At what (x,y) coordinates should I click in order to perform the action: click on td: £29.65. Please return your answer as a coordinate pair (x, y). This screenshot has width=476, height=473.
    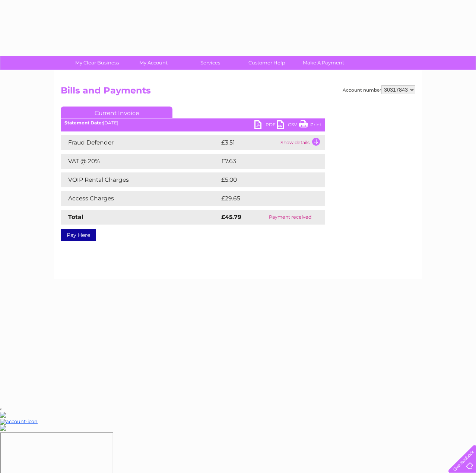
    Looking at the image, I should click on (265, 199).